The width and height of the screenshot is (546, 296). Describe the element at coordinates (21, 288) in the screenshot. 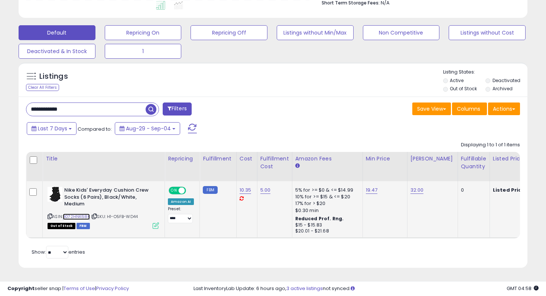

I see `strong: Copyright` at that location.